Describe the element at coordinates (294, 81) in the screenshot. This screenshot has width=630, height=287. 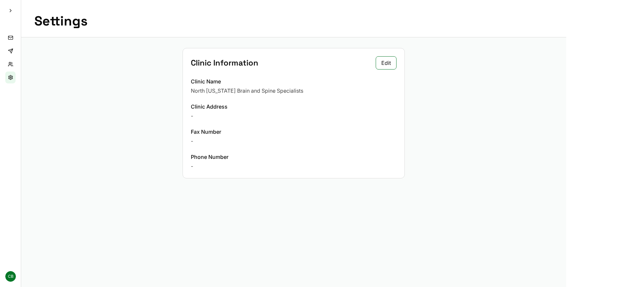
I see `div: Clinic Name` at that location.